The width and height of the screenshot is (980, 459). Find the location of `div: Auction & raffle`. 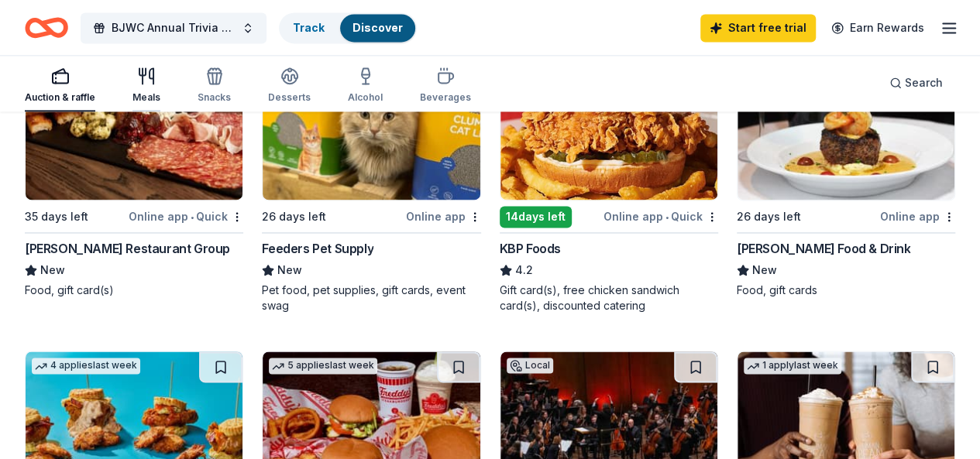

div: Auction & raffle is located at coordinates (60, 98).